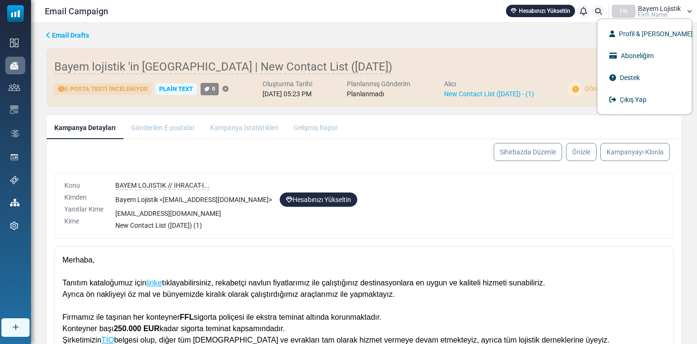  Describe the element at coordinates (222, 317) in the screenshot. I see `span: Firmamız ile taşınan her konteyner sigorta poliçesi ile ekstra teminat altında korunmaktadır.` at that location.